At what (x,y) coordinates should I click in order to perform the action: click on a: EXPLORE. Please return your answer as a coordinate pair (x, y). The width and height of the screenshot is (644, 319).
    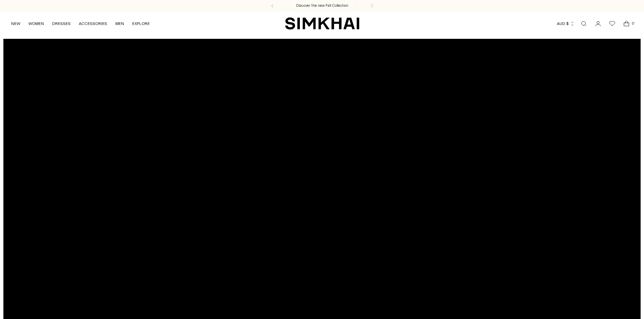
    Looking at the image, I should click on (141, 23).